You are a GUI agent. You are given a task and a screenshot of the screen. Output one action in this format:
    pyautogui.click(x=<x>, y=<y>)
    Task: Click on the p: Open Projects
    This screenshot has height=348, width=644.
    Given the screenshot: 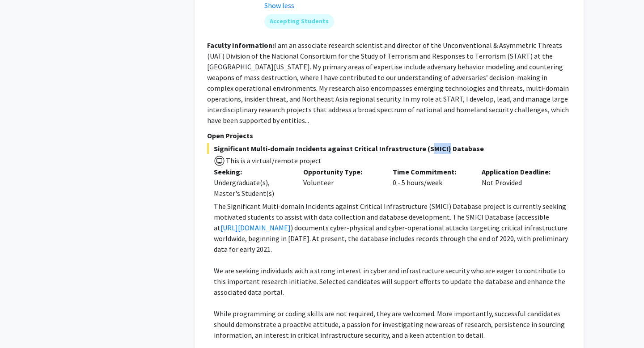 What is the action you would take?
    pyautogui.click(x=389, y=135)
    